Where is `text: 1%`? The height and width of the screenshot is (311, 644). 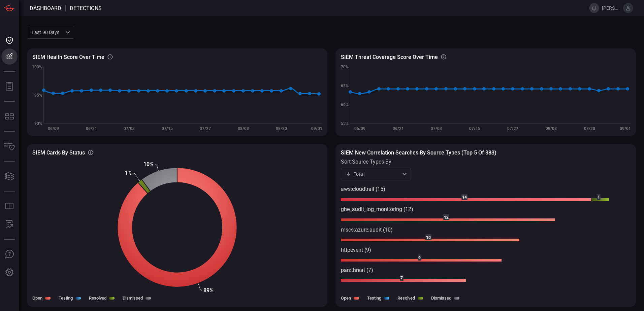 text: 1% is located at coordinates (128, 173).